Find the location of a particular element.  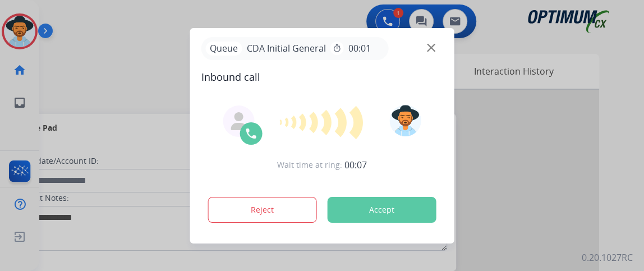

span: CDA Initial General is located at coordinates (286, 48).